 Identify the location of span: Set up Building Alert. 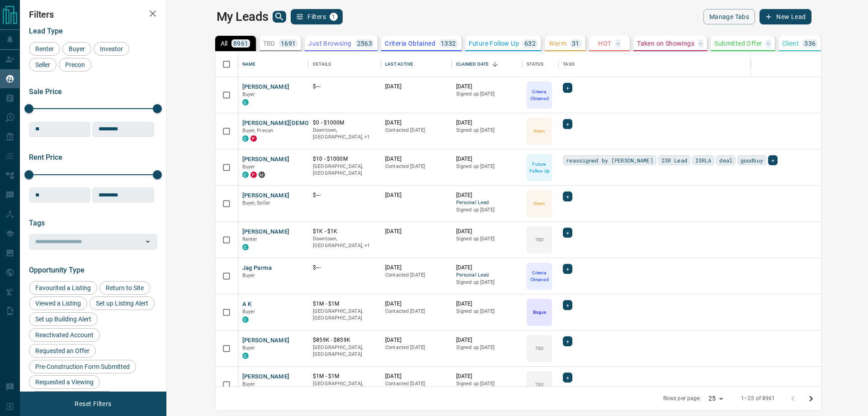
(64, 319).